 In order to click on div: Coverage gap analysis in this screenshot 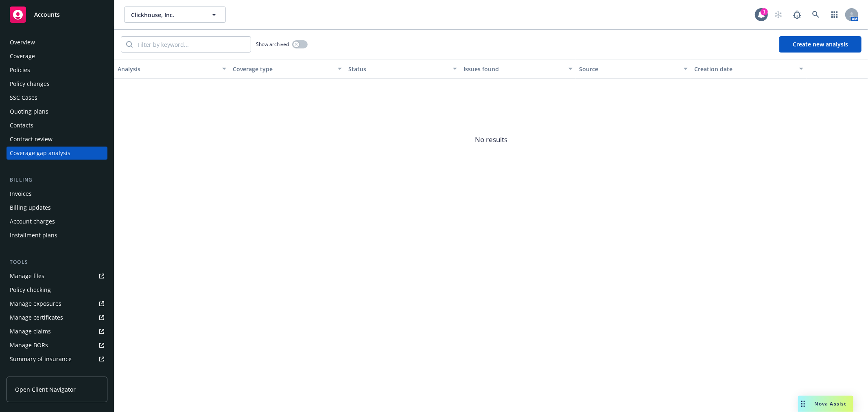, I will do `click(40, 153)`.